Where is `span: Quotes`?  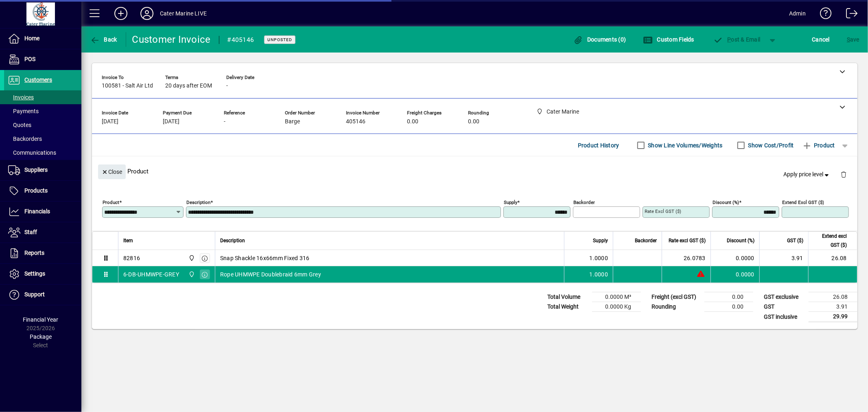
span: Quotes is located at coordinates (20, 125).